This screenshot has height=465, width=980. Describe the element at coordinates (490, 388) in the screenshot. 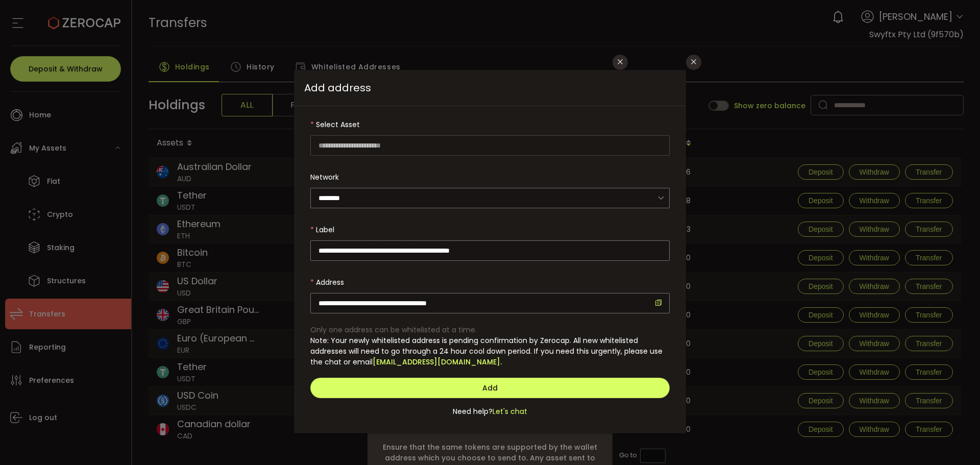

I see `span: Add` at that location.